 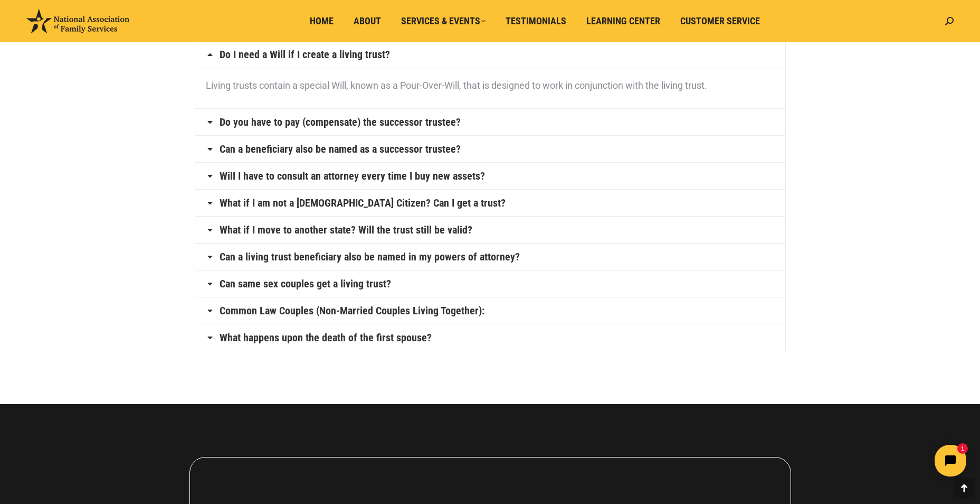 I want to click on a: What happens upon the death of the first spouse?, so click(x=326, y=337).